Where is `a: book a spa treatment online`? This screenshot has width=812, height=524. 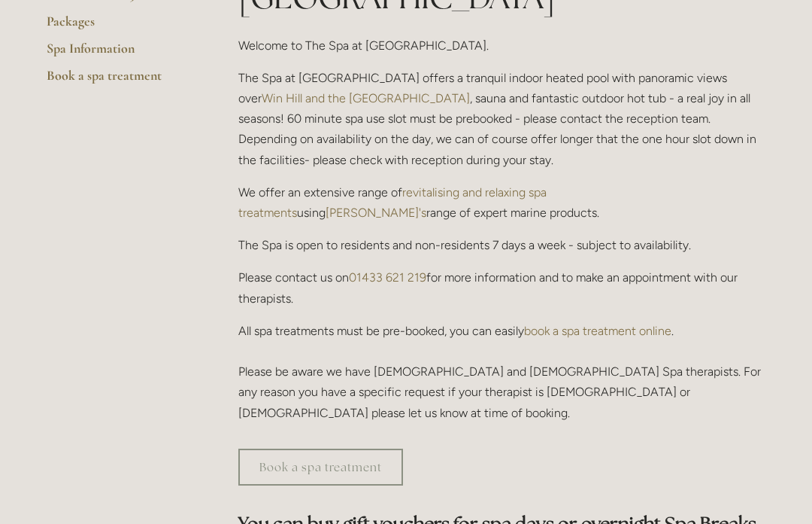 a: book a spa treatment online is located at coordinates (598, 331).